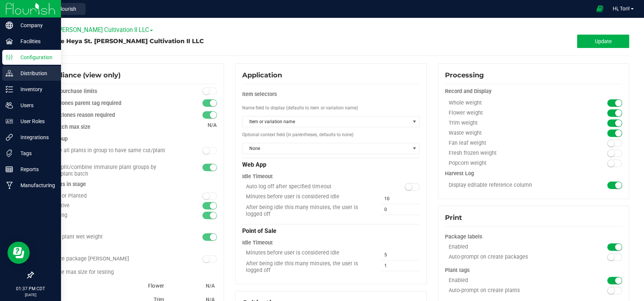 Image resolution: width=644 pixels, height=301 pixels. I want to click on div: Package, so click(128, 247).